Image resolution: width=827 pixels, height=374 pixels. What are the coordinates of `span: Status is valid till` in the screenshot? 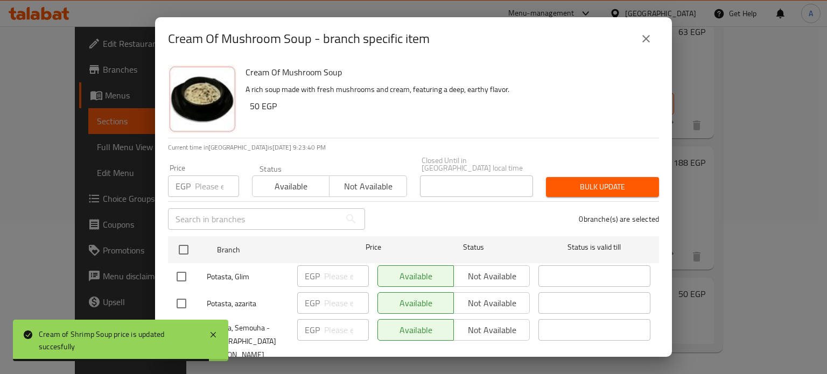 It's located at (594, 247).